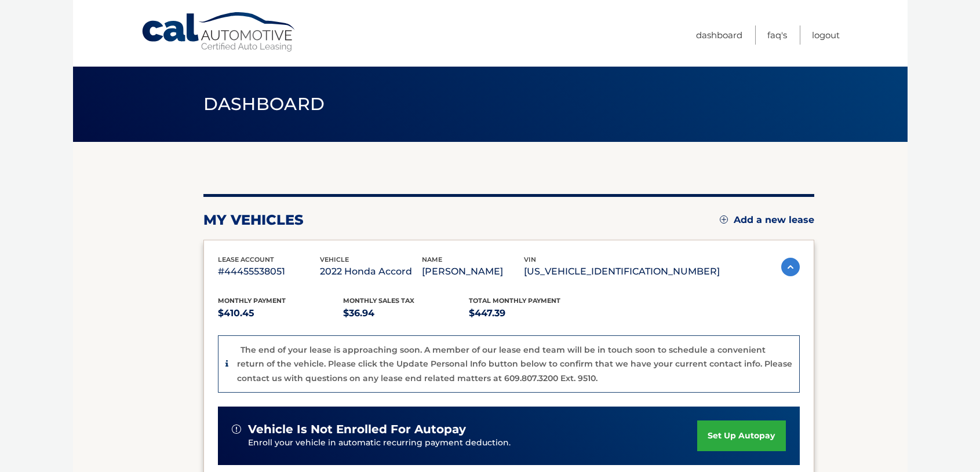 This screenshot has height=472, width=980. What do you see at coordinates (724, 220) in the screenshot?
I see `img: add.svg` at bounding box center [724, 220].